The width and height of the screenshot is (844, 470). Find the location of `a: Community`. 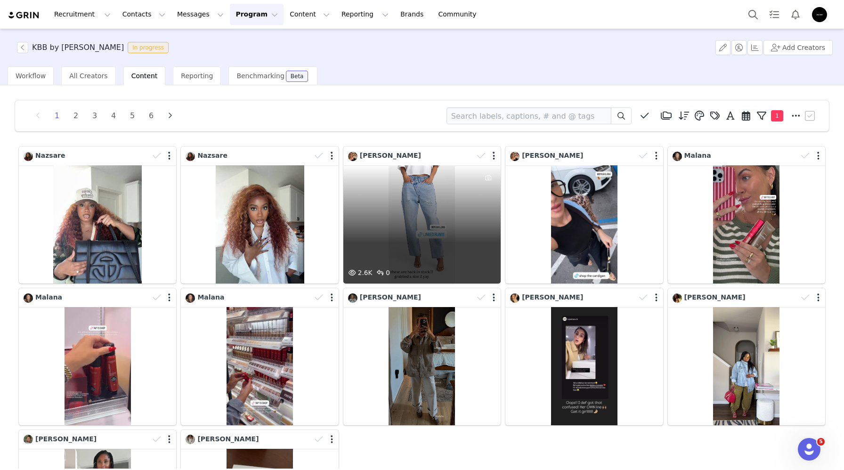

a: Community is located at coordinates (460, 14).